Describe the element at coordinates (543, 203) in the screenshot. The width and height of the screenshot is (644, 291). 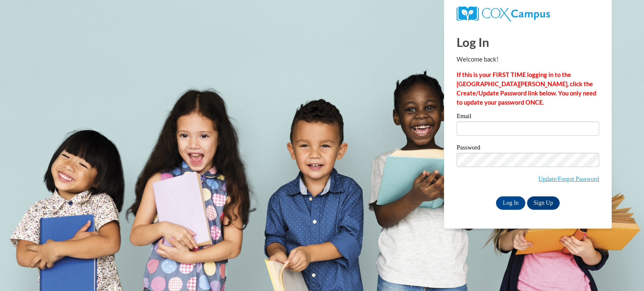
I see `a: Sign Up` at that location.